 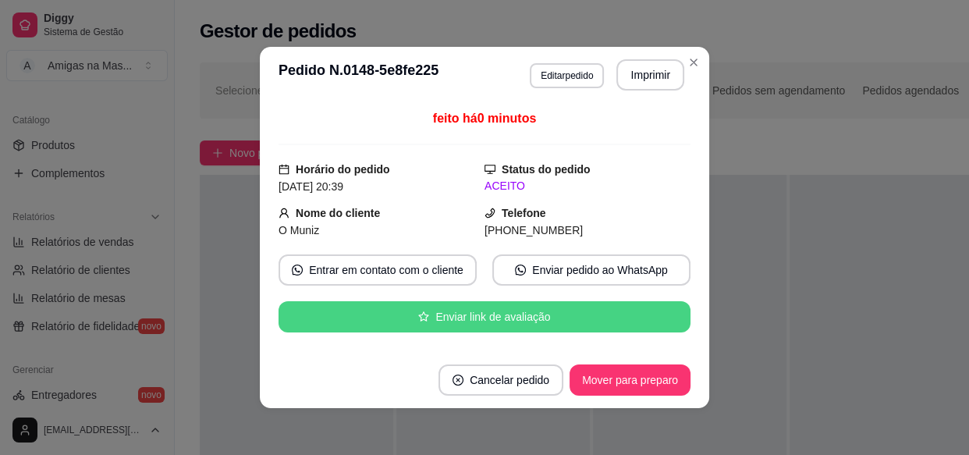 What do you see at coordinates (587, 186) in the screenshot?
I see `div: ACEITO` at bounding box center [587, 186].